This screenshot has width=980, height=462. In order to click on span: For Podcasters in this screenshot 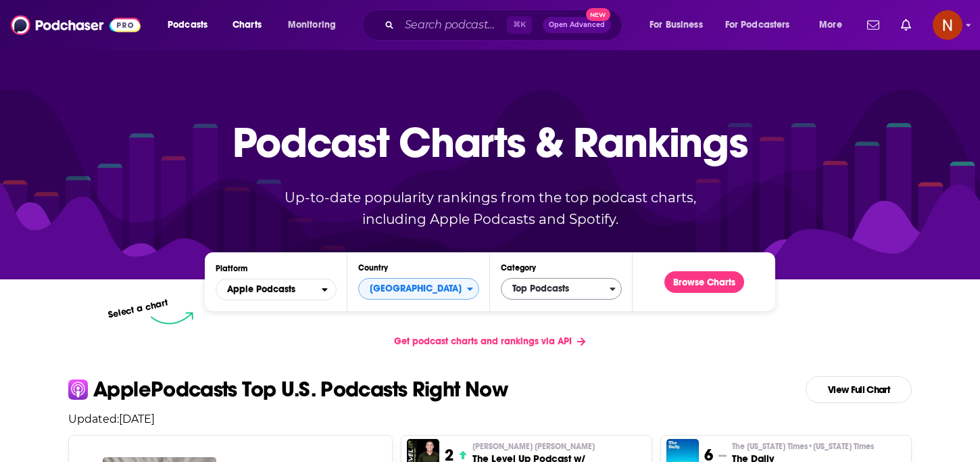, I will do `click(757, 25)`.